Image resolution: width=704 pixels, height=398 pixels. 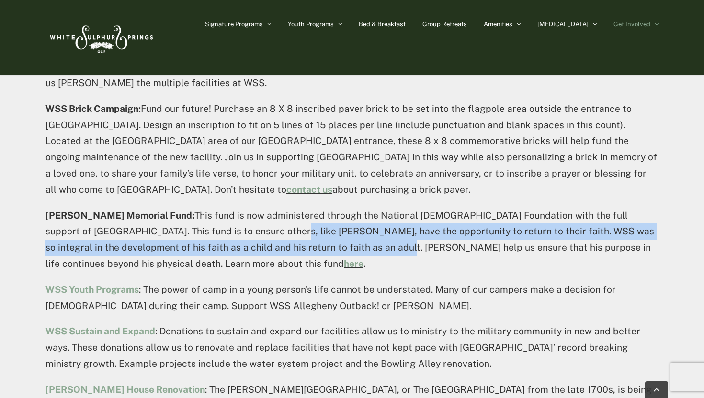 What do you see at coordinates (93, 109) in the screenshot?
I see `strong: WSS Brick Campaign:` at bounding box center [93, 109].